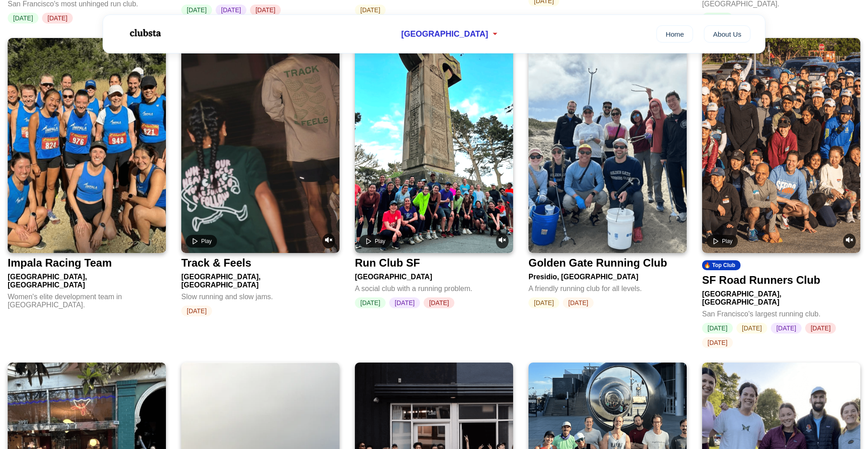  What do you see at coordinates (608, 145) in the screenshot?
I see `img: Golden Gate Running Club` at bounding box center [608, 145].